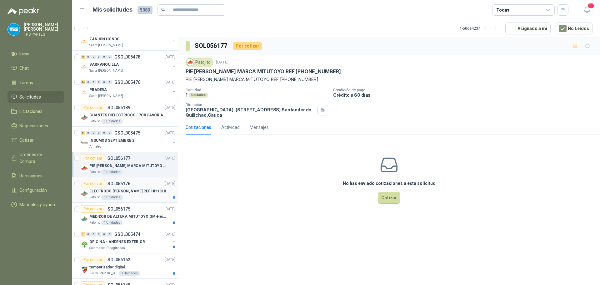 The image size is (600, 285). What do you see at coordinates (36, 97) in the screenshot?
I see `a: Solicitudes` at bounding box center [36, 97].